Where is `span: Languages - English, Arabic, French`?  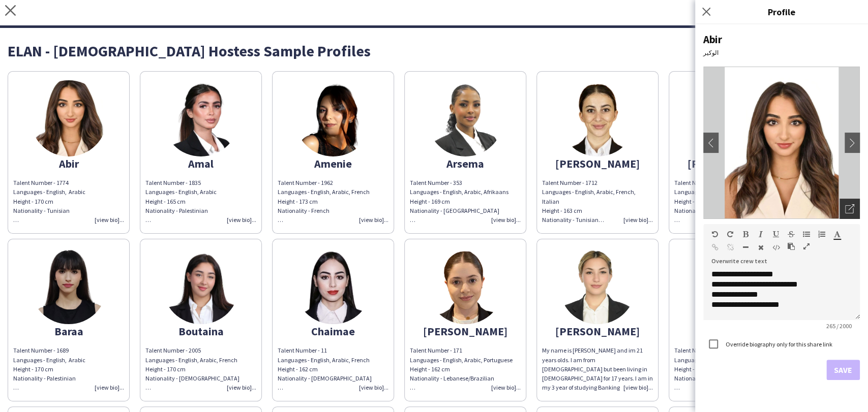 span: Languages - English, Arabic, French is located at coordinates (323, 191).